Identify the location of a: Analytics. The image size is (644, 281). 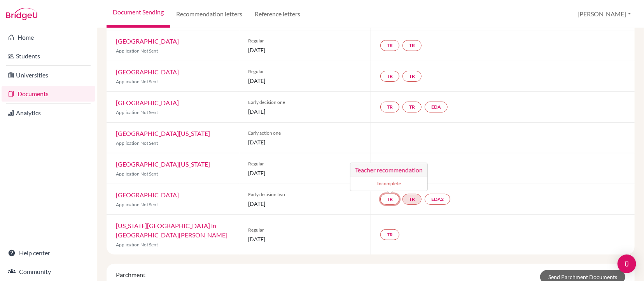
(48, 113).